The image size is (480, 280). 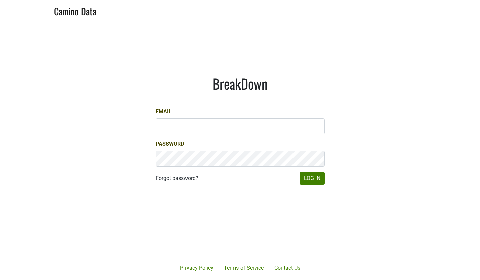 I want to click on a: Contact Us, so click(x=287, y=268).